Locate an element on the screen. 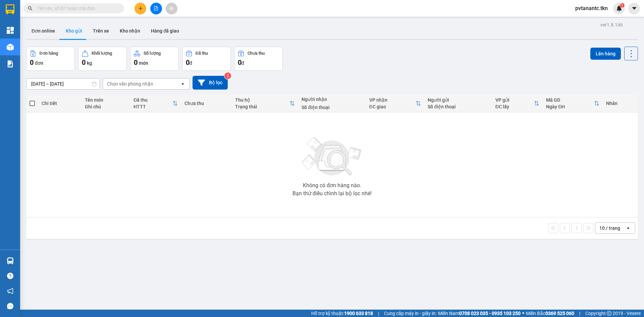  button: Số lượng0món is located at coordinates (155, 59).